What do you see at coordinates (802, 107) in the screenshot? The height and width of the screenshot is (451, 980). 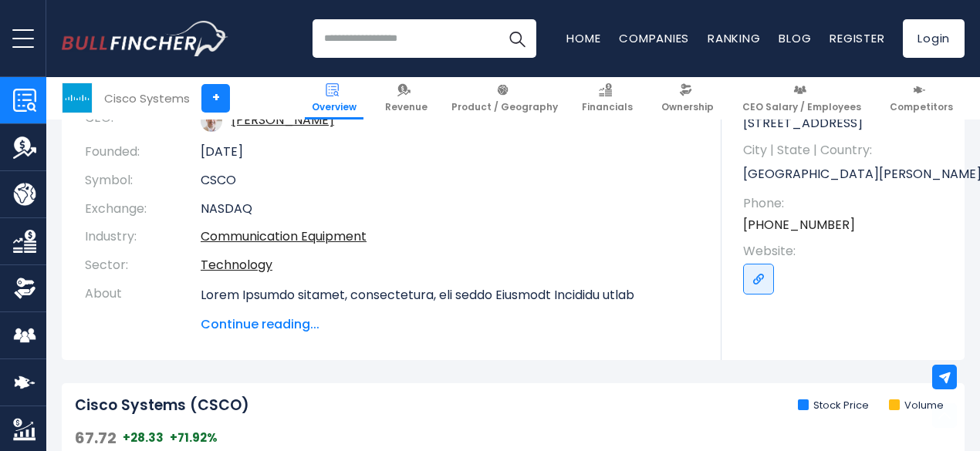 I see `span: CEO Salary / Employees` at bounding box center [802, 107].